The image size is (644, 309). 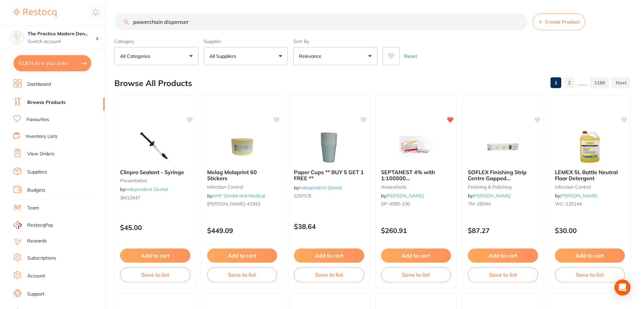 What do you see at coordinates (38, 120) in the screenshot?
I see `a: Favourites` at bounding box center [38, 120].